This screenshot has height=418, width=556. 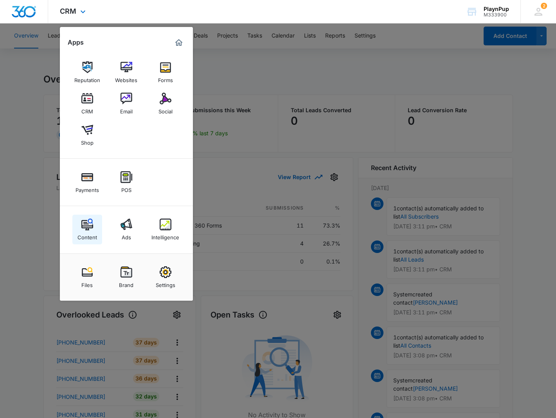 I want to click on div: Reputation, so click(x=87, y=78).